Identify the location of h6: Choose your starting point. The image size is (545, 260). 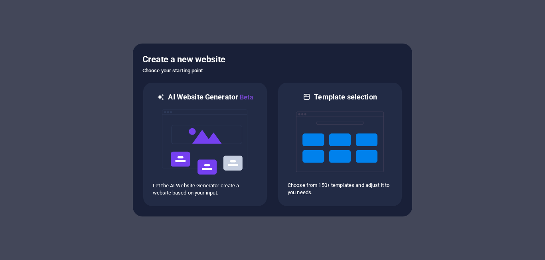
(273, 71).